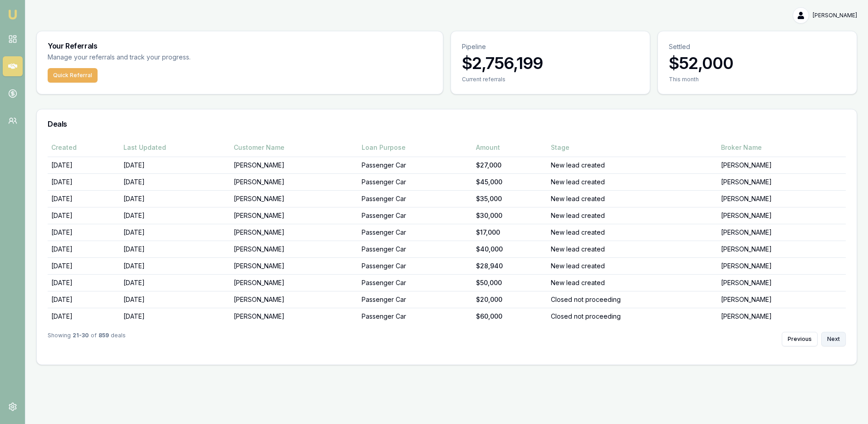 The image size is (868, 424). What do you see at coordinates (510, 165) in the screenshot?
I see `div: $27,000` at bounding box center [510, 165].